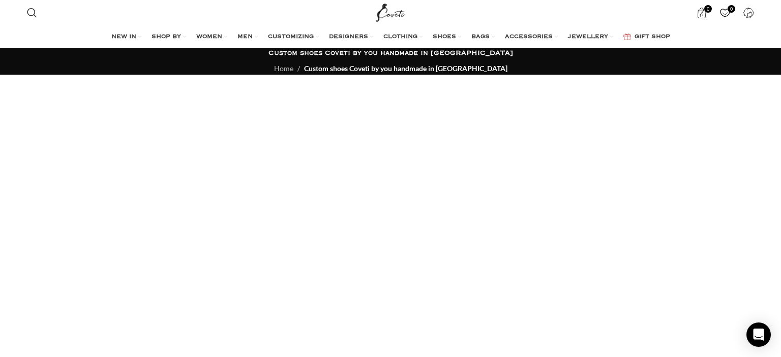 This screenshot has height=357, width=781. What do you see at coordinates (627, 37) in the screenshot?
I see `img: GiftBag` at bounding box center [627, 37].